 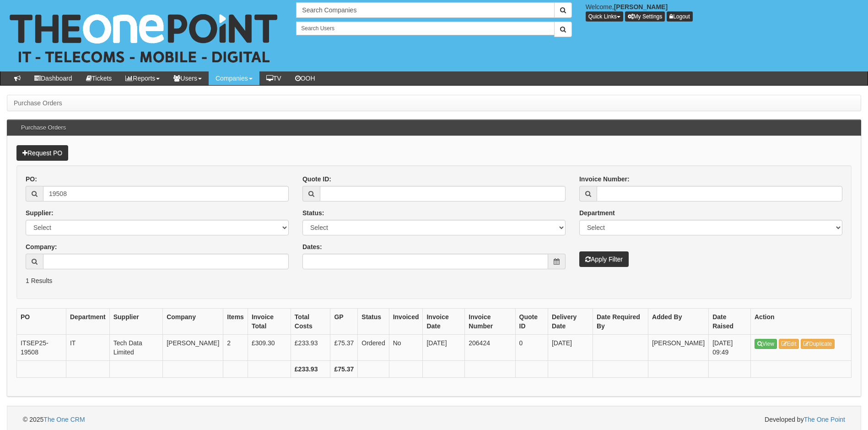 What do you see at coordinates (41, 247) in the screenshot?
I see `label: Company:` at bounding box center [41, 247].